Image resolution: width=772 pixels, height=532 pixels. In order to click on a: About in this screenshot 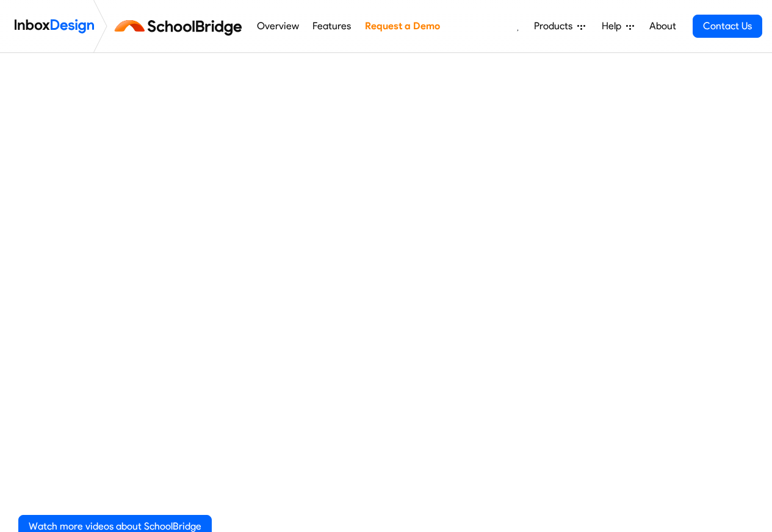, I will do `click(662, 26)`.